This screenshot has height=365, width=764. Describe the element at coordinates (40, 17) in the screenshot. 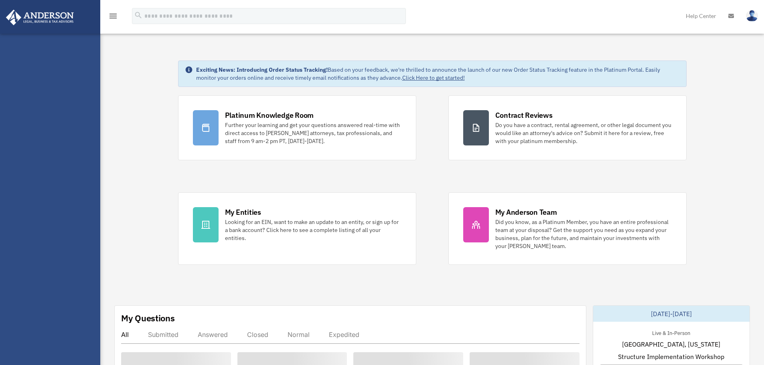

I see `img: Anderson Advisors Platinum Portal` at that location.